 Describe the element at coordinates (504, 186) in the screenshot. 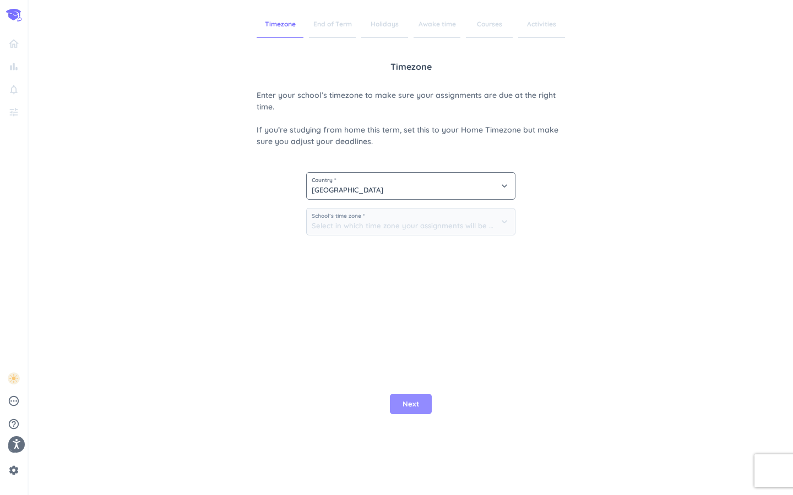

I see `i: keyboard_arrow_down` at that location.